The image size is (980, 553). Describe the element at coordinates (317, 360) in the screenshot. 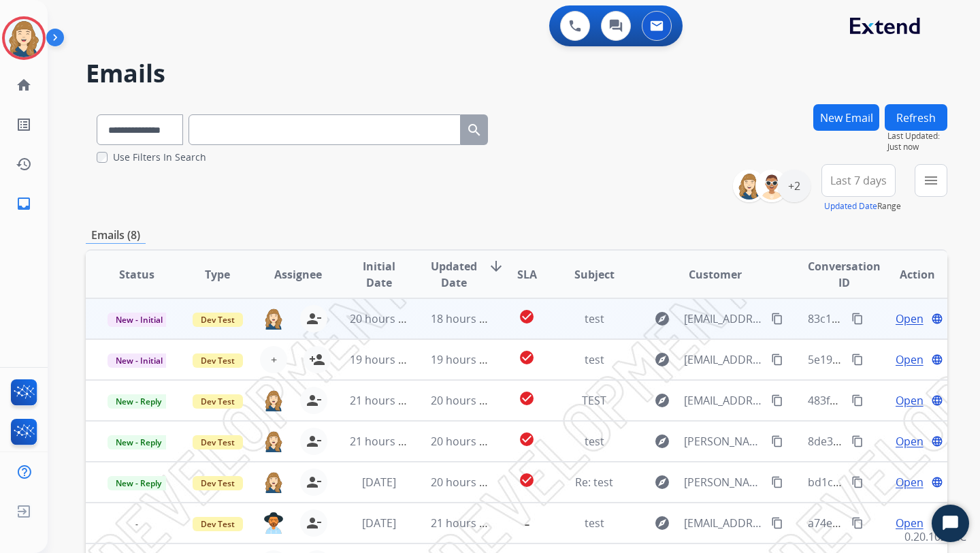

I see `mat-icon: person_add` at that location.